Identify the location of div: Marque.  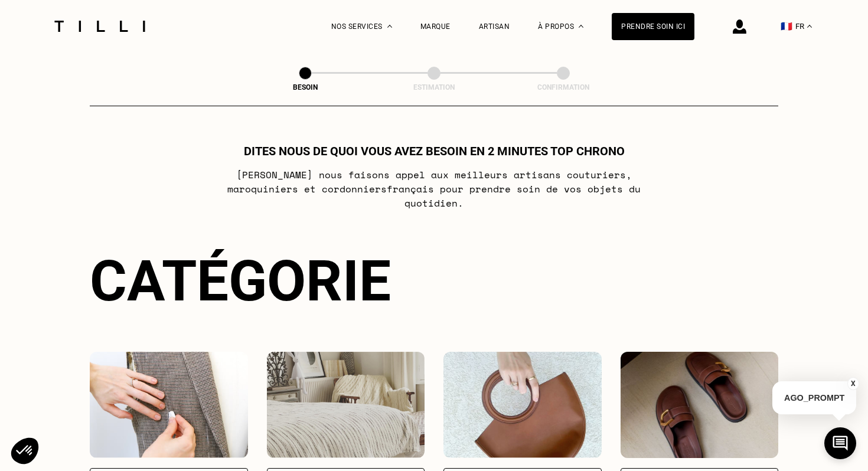
(435, 27).